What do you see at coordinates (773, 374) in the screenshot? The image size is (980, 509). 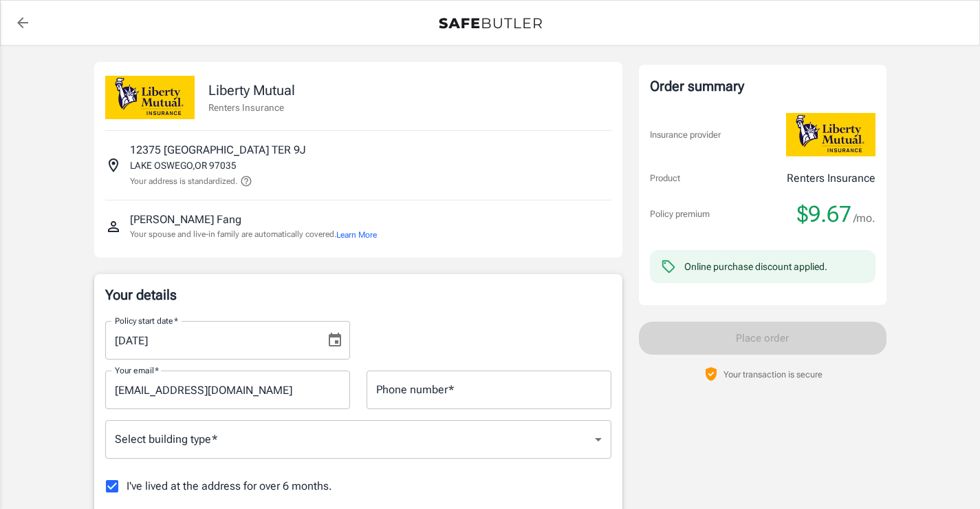 I see `p: Your transaction is secure` at bounding box center [773, 374].